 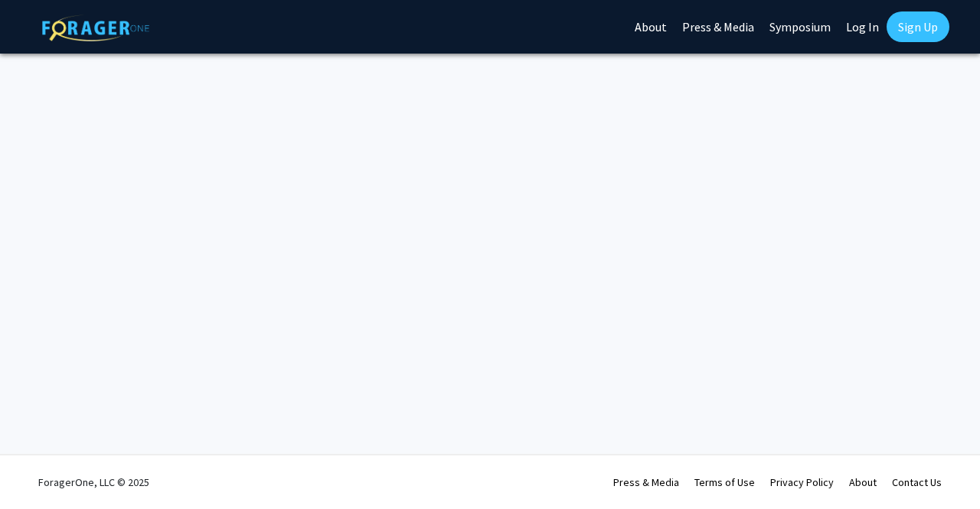 What do you see at coordinates (916, 482) in the screenshot?
I see `a: Contact Us` at bounding box center [916, 482].